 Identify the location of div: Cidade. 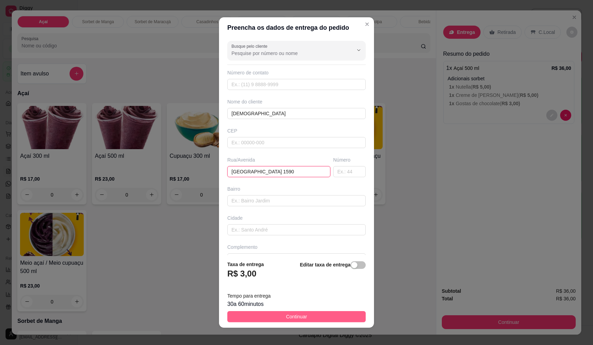
(297, 218).